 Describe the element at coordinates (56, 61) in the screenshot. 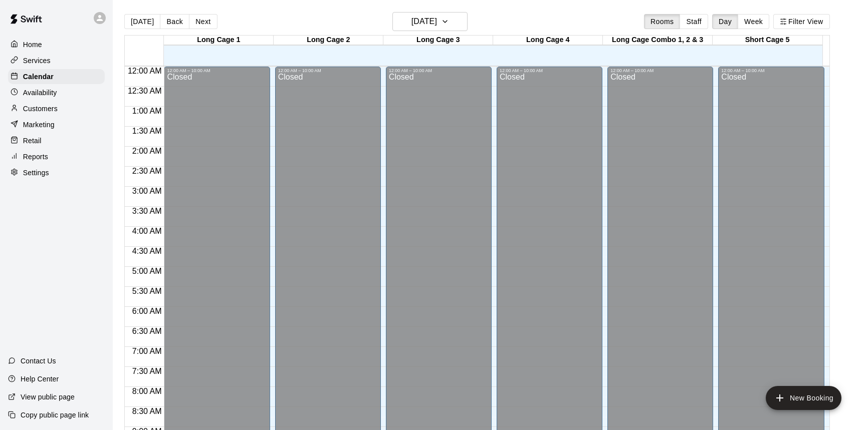

I see `div: Services` at that location.